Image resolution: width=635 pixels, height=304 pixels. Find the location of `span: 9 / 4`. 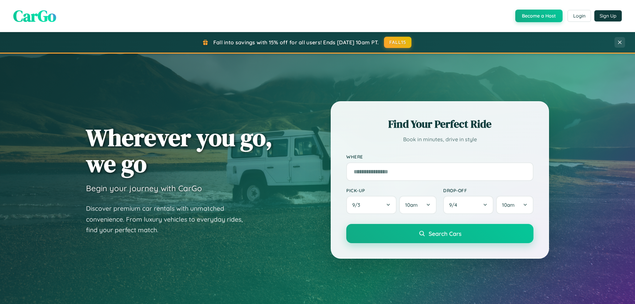

span: 9 / 4 is located at coordinates (455, 205).